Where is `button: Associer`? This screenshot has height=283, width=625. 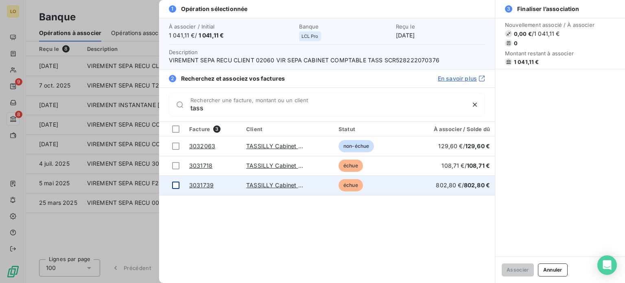
button: Associer is located at coordinates (517, 270).